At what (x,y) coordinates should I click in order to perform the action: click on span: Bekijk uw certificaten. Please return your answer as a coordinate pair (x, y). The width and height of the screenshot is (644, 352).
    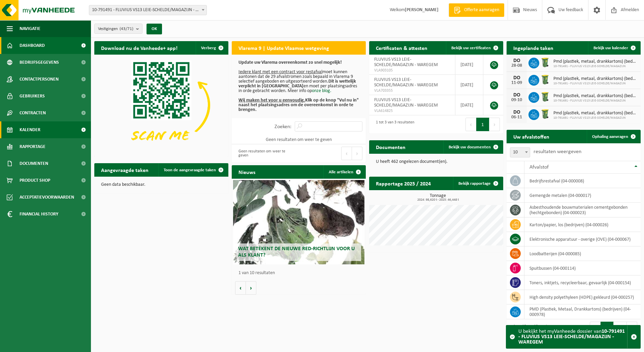
    Looking at the image, I should click on (471, 48).